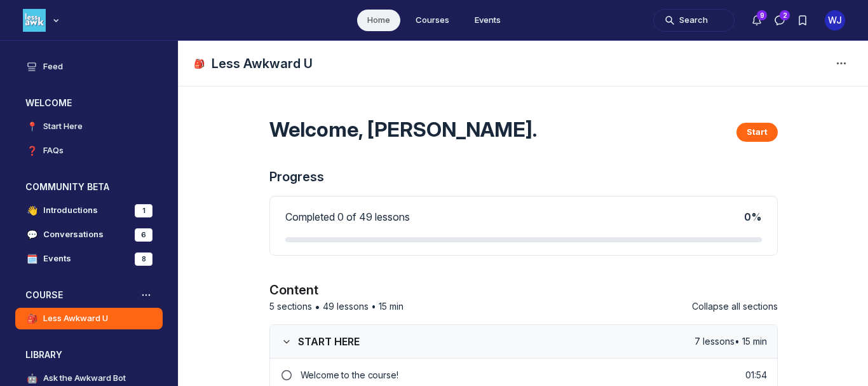  Describe the element at coordinates (329, 341) in the screenshot. I see `span: START HERE` at that location.